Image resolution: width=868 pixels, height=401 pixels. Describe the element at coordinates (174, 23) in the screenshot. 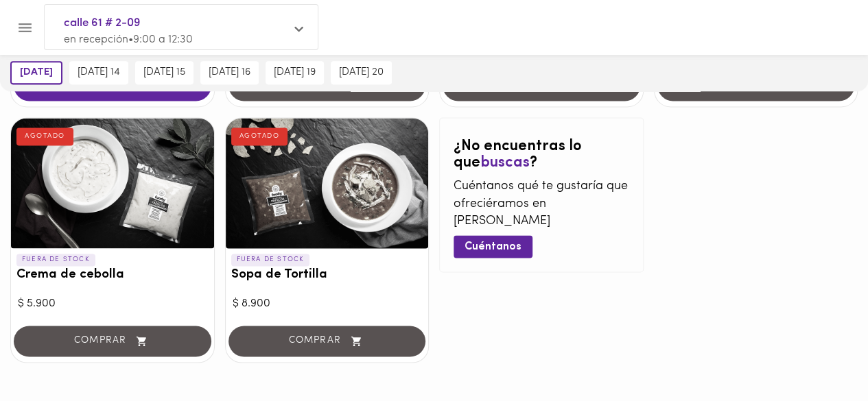

I see `span: calle 61 # 2-09` at that location.